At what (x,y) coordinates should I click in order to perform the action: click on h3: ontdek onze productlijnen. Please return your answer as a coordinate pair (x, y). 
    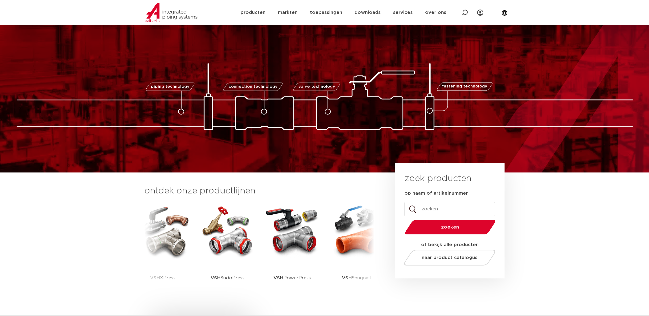
    Looking at the image, I should click on (259, 191).